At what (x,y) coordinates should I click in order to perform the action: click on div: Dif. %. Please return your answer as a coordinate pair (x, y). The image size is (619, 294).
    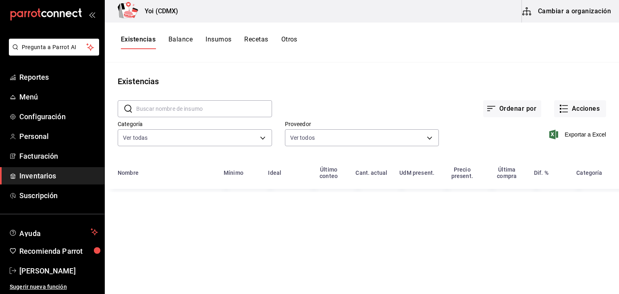
    Looking at the image, I should click on (541, 173).